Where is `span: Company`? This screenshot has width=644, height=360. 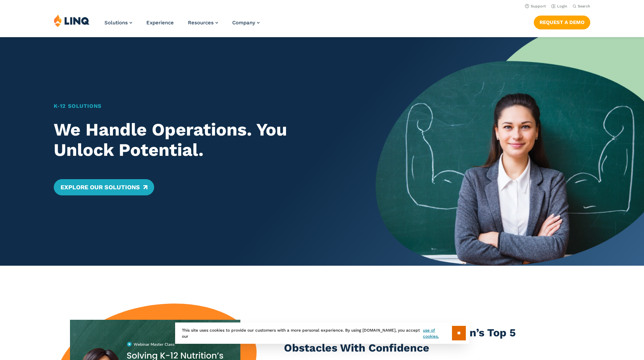
span: Company is located at coordinates (244, 22).